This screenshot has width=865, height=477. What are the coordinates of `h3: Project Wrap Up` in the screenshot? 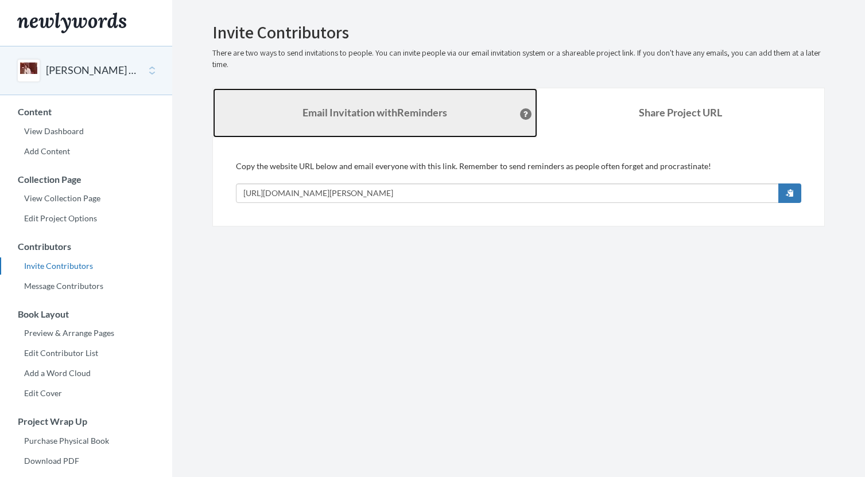 It's located at (86, 422).